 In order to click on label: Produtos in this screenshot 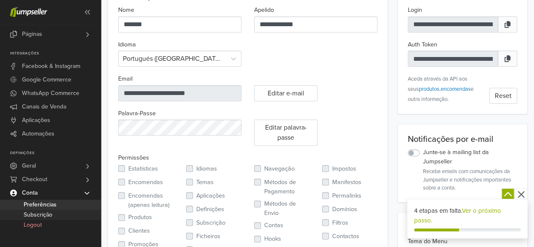, I will do `click(140, 217)`.